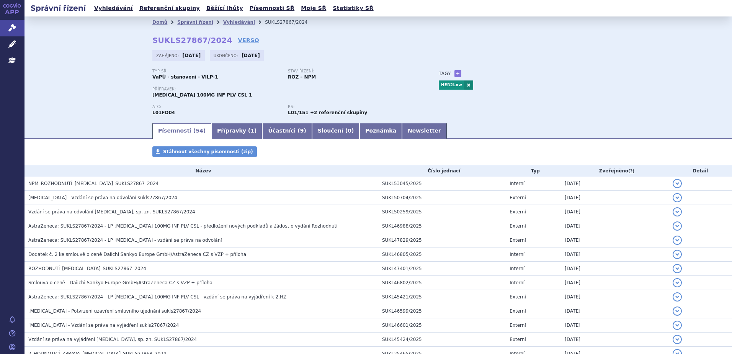 The height and width of the screenshot is (354, 732). I want to click on a: Poznámka, so click(381, 131).